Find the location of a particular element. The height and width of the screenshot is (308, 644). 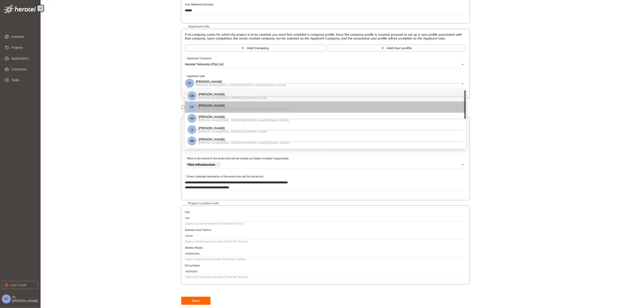

span: Overview is located at coordinates (23, 37).